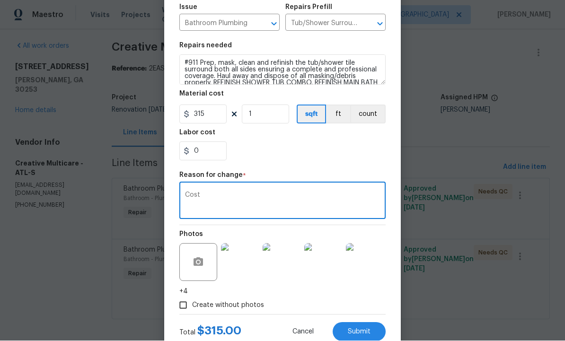  Describe the element at coordinates (191, 235) in the screenshot. I see `h5: Photos` at that location.